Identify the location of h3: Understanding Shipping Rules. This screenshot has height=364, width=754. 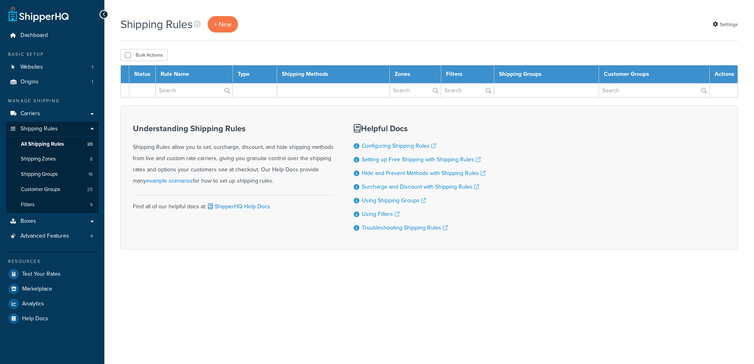
(233, 128).